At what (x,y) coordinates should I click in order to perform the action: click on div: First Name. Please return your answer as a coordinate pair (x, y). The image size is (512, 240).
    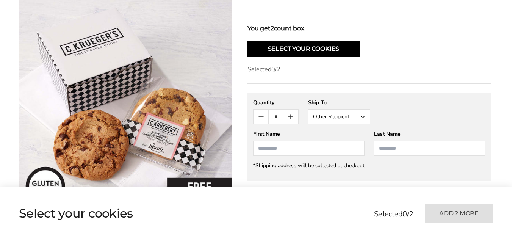
    Looking at the image, I should click on (309, 134).